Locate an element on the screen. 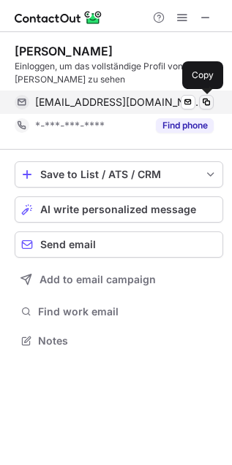  button: Send email is located at coordinates (118, 245).